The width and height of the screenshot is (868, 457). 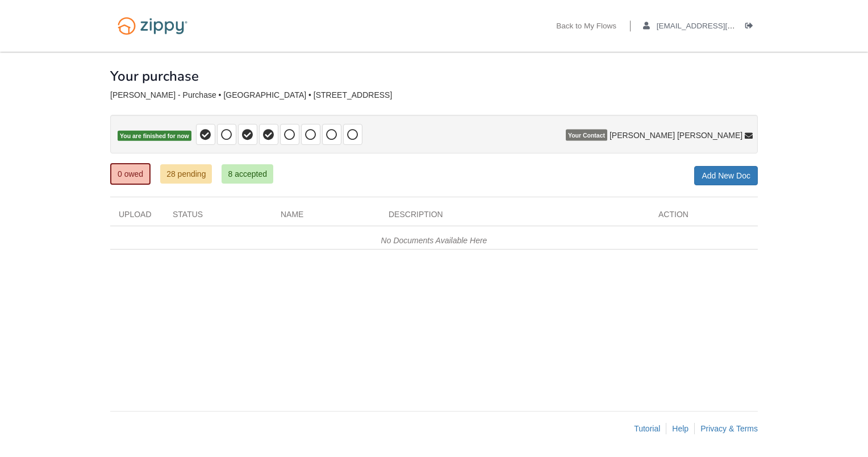 I want to click on span: Your Contact, so click(x=586, y=135).